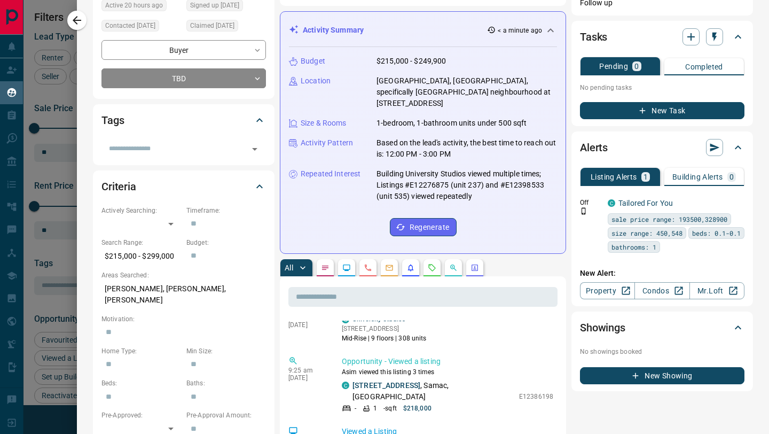 Image resolution: width=769 pixels, height=434 pixels. I want to click on button: New Showing, so click(662, 375).